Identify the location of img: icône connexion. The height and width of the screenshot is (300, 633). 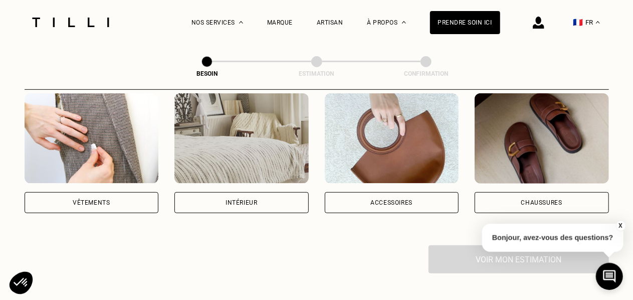
(538, 23).